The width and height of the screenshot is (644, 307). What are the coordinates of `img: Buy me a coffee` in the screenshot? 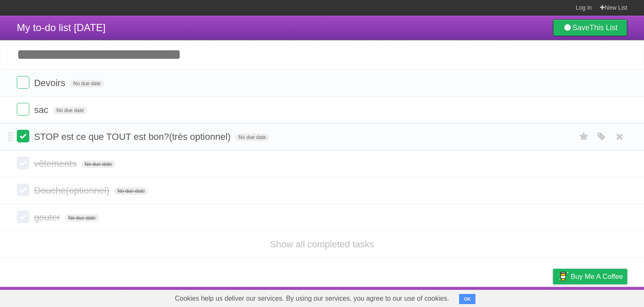 It's located at (563, 276).